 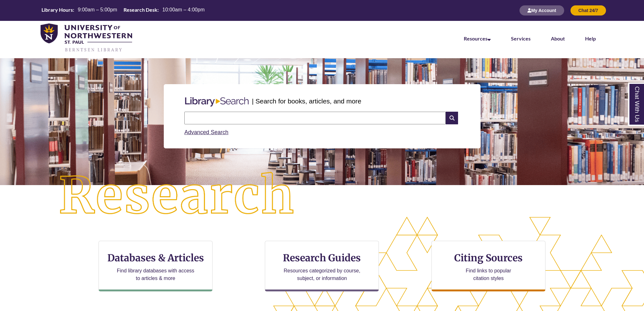 I want to click on th: Research Desk:, so click(x=140, y=10).